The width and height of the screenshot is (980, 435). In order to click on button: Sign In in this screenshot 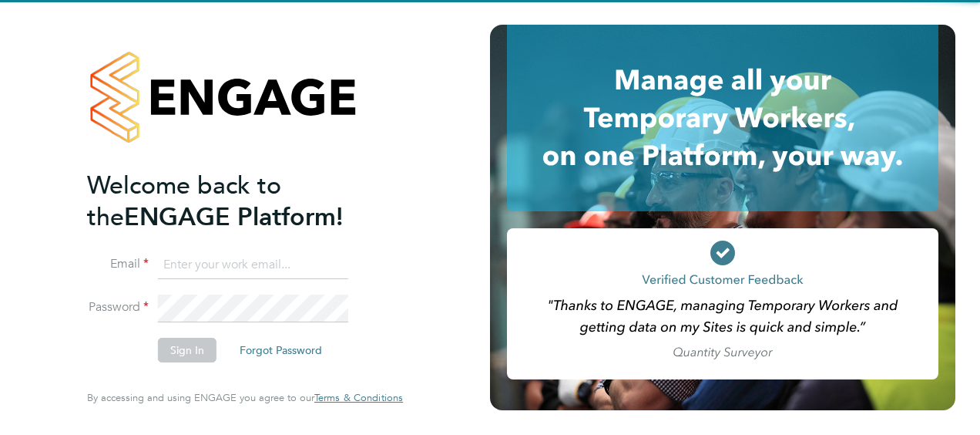, I will do `click(187, 349)`.